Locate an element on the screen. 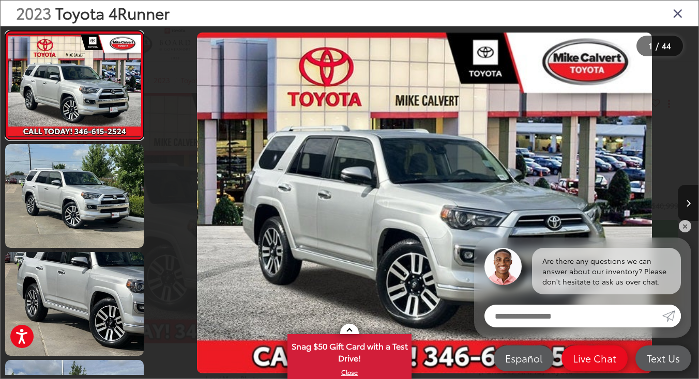 The height and width of the screenshot is (379, 699). a: Submit is located at coordinates (672, 316).